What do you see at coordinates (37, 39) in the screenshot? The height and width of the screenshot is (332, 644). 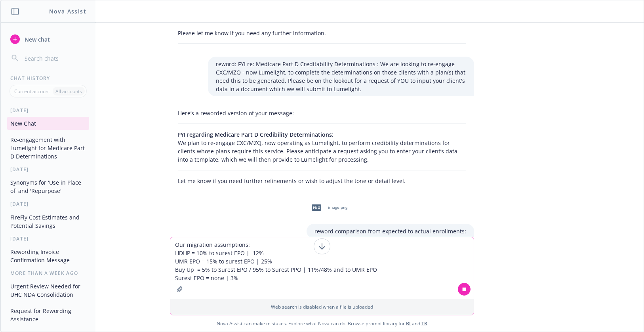 I see `span: New chat` at bounding box center [37, 39].